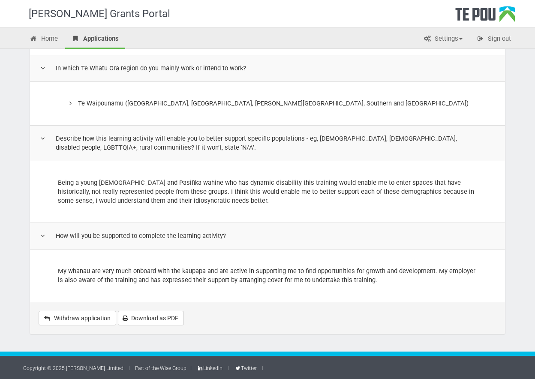  What do you see at coordinates (268, 275) in the screenshot?
I see `td: My whanau are very much onboard with the kaupapa and are active in supporting me to find opportun...` at bounding box center [268, 275].